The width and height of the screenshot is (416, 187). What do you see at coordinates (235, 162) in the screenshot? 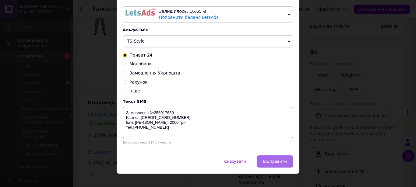
I see `button: Скасувати` at bounding box center [235, 162].